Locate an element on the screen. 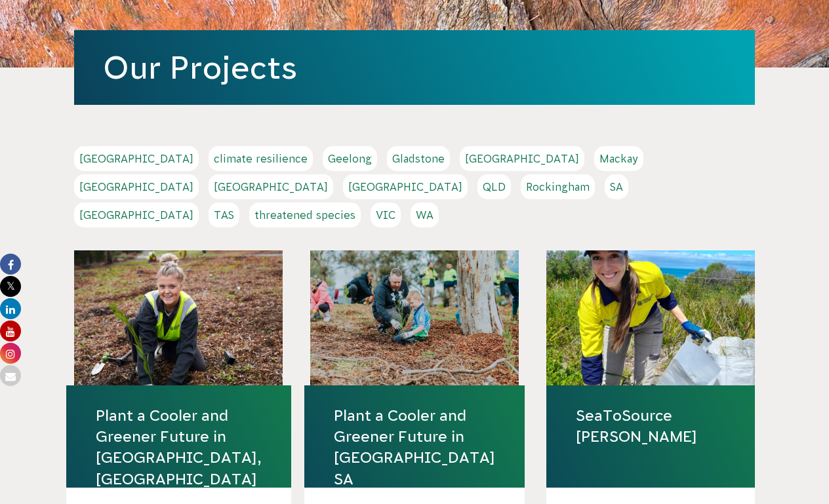 The width and height of the screenshot is (829, 504). a: QLD is located at coordinates (493, 187).